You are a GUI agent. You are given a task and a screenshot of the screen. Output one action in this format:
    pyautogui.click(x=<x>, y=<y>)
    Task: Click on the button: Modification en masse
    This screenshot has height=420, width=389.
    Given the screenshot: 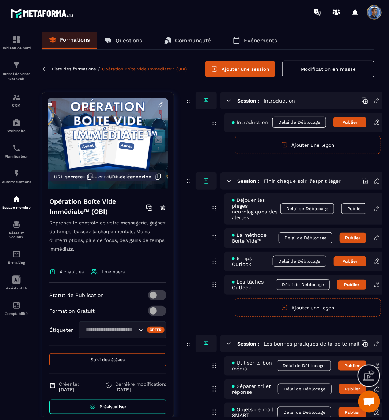 What is the action you would take?
    pyautogui.click(x=328, y=69)
    